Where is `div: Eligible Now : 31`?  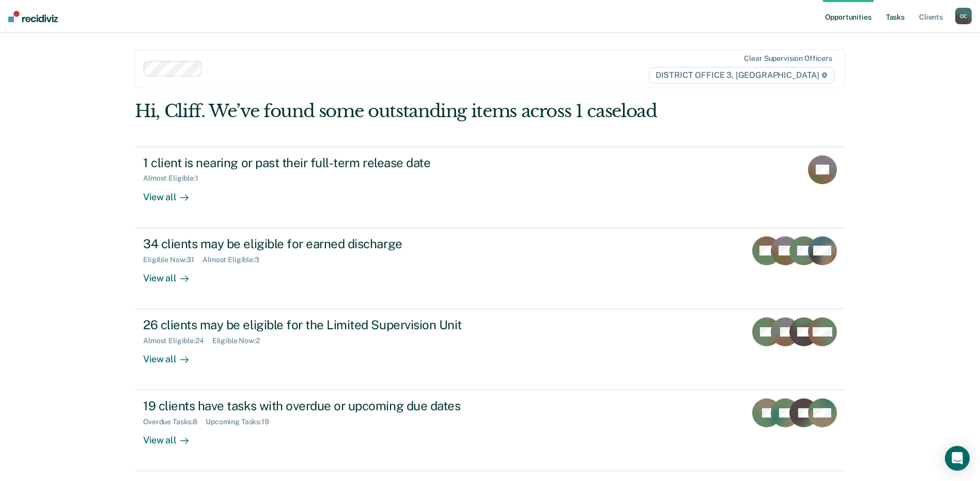
div: Eligible Now : 31 is located at coordinates (172, 260).